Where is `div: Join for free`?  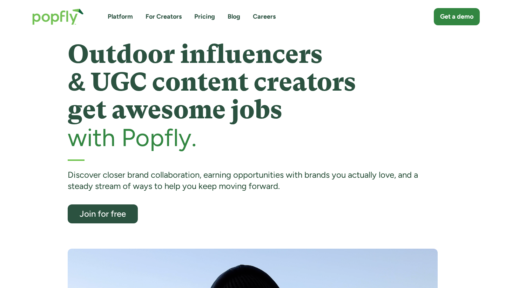
div: Join for free is located at coordinates (103, 213).